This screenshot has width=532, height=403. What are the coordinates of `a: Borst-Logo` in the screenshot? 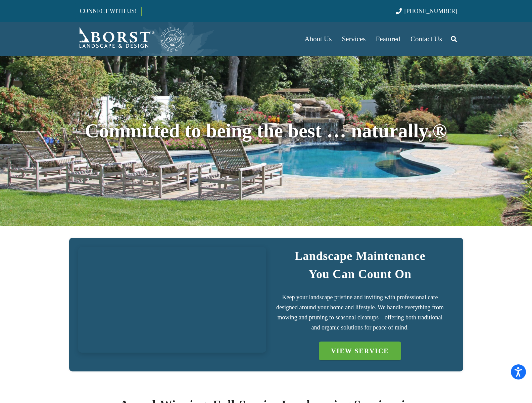 It's located at (130, 39).